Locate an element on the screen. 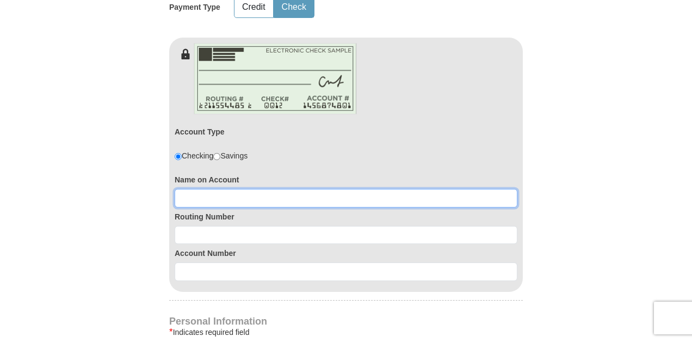 This screenshot has height=342, width=692. h4: Personal Information is located at coordinates (346, 321).